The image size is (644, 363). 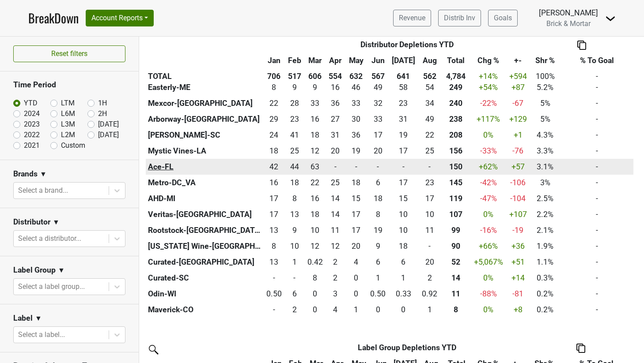 I want to click on div: 119, so click(x=456, y=198).